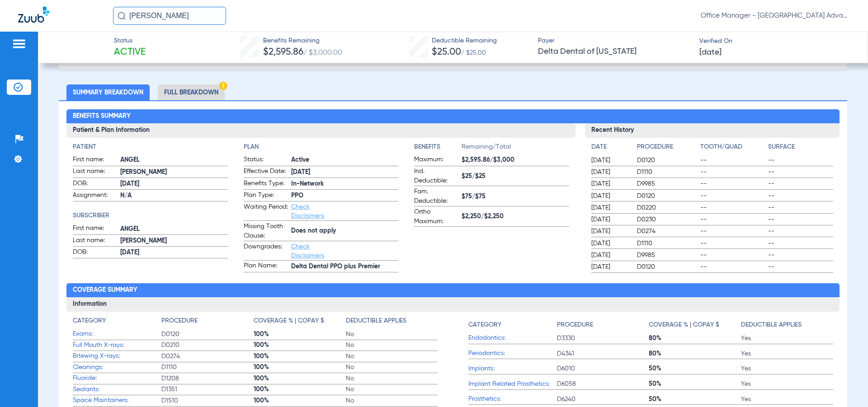  Describe the element at coordinates (117, 367) in the screenshot. I see `span: Cleanings:` at that location.